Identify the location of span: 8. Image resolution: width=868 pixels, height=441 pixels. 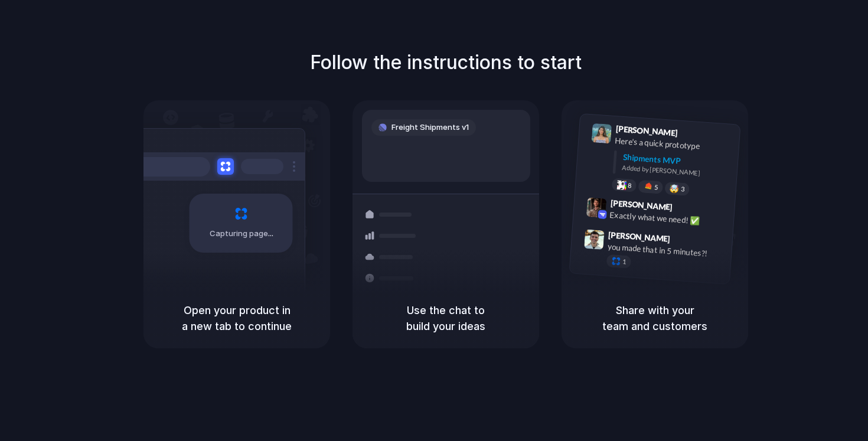
(630, 185).